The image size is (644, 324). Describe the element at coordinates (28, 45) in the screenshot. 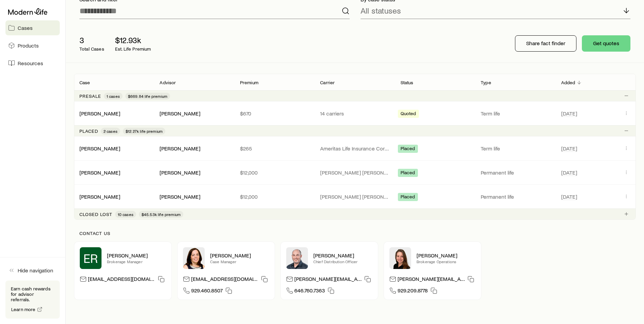

I see `span: Products` at that location.